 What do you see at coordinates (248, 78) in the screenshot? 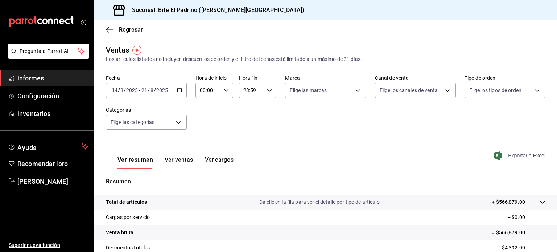
I see `font: Hora fin` at bounding box center [248, 78].